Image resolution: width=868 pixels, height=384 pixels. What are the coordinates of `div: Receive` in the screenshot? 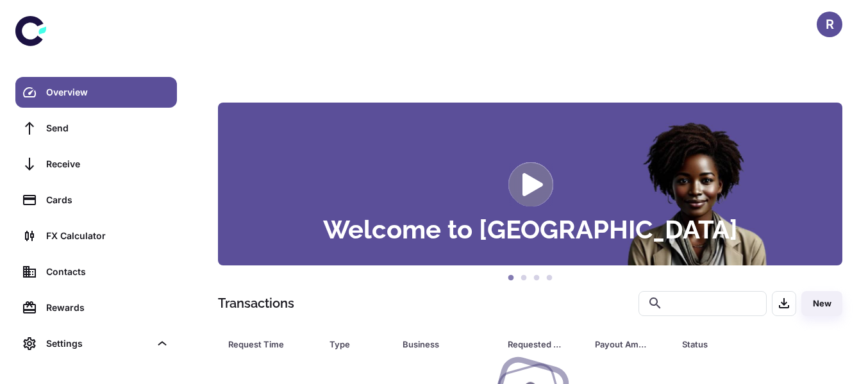 It's located at (108, 164).